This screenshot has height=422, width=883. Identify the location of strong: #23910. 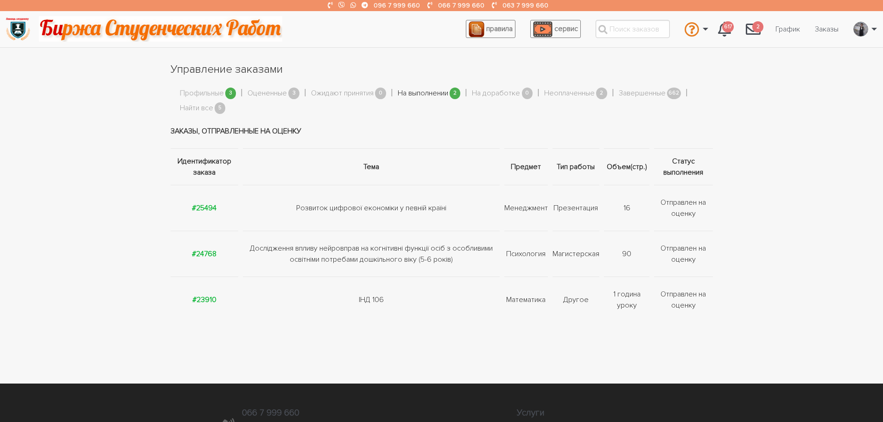
(204, 300).